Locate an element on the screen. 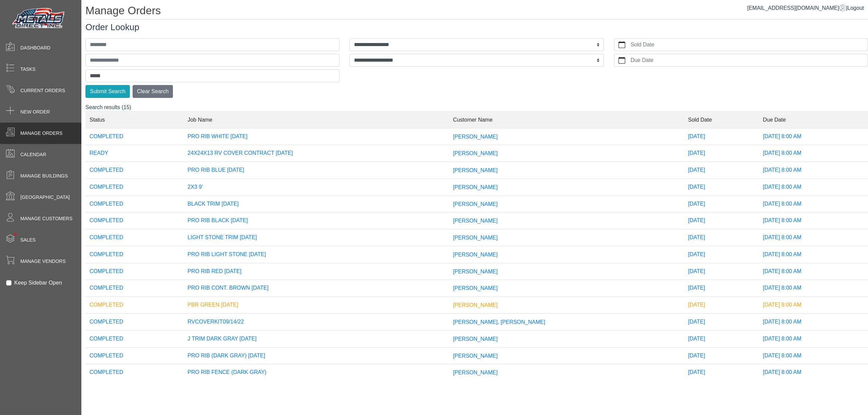  span: Manage Buildings is located at coordinates (44, 176).